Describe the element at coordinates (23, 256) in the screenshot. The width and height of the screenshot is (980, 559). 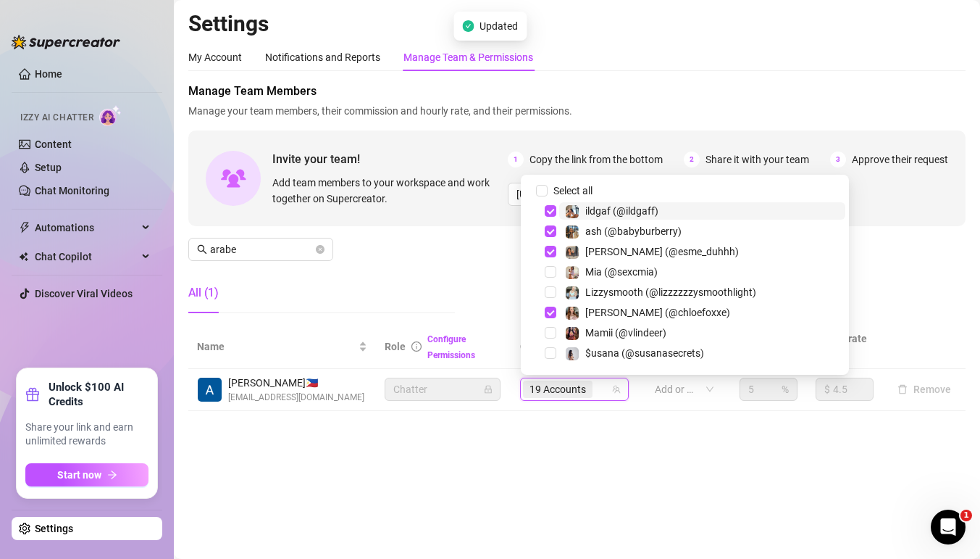
I see `img: Chat Copilot` at that location.